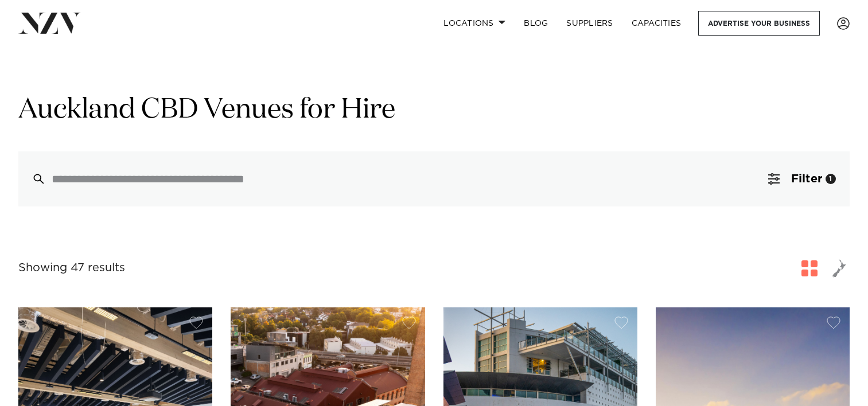 The height and width of the screenshot is (406, 868). Describe the element at coordinates (656, 23) in the screenshot. I see `a: Capacities` at that location.